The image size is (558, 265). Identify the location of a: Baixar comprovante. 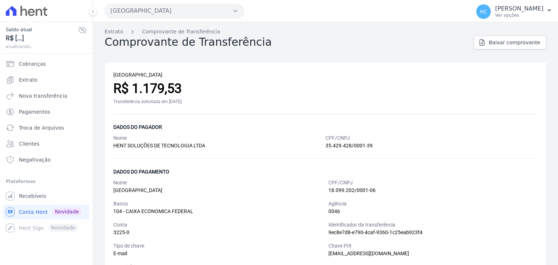
(510, 43).